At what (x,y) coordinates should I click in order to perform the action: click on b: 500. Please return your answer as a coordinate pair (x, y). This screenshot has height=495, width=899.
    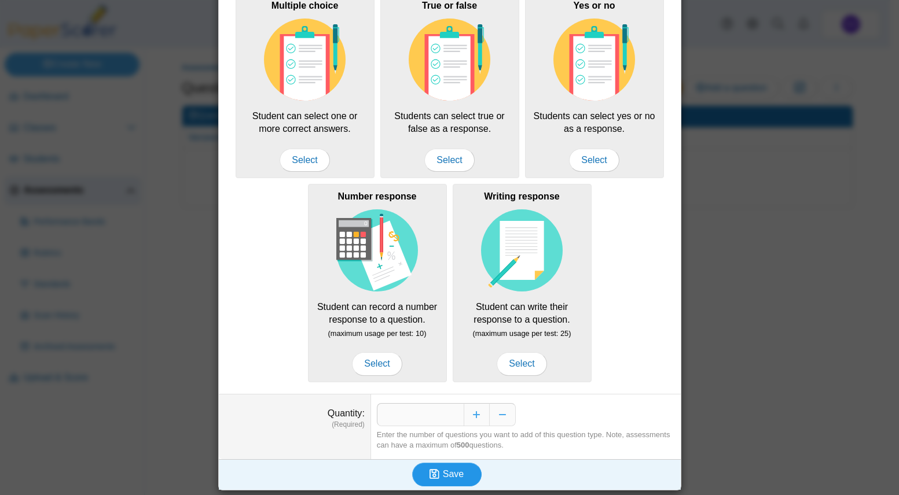
    Looking at the image, I should click on (463, 445).